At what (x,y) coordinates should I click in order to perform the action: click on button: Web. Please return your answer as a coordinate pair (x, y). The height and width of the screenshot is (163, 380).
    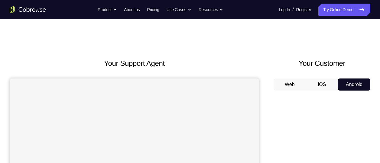
    Looking at the image, I should click on (289, 85).